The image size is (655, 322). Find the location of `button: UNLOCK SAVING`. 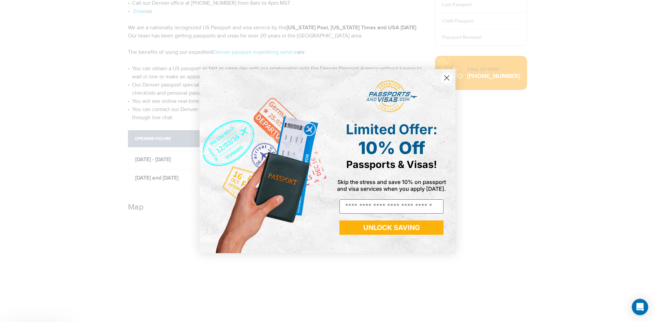

button: UNLOCK SAVING is located at coordinates (391, 228).